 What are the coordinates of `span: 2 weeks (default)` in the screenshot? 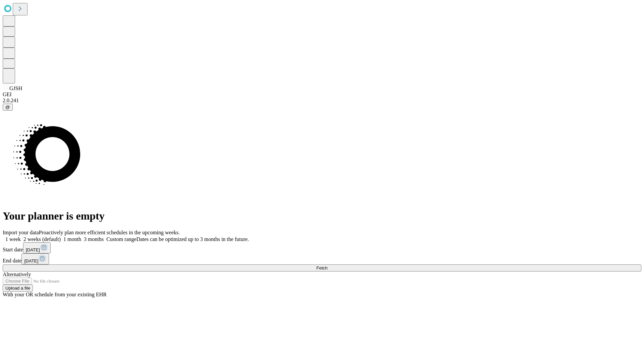 It's located at (42, 239).